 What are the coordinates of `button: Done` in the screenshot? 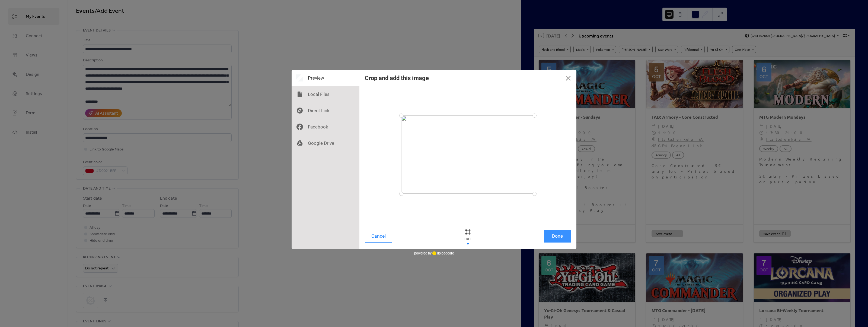 It's located at (557, 236).